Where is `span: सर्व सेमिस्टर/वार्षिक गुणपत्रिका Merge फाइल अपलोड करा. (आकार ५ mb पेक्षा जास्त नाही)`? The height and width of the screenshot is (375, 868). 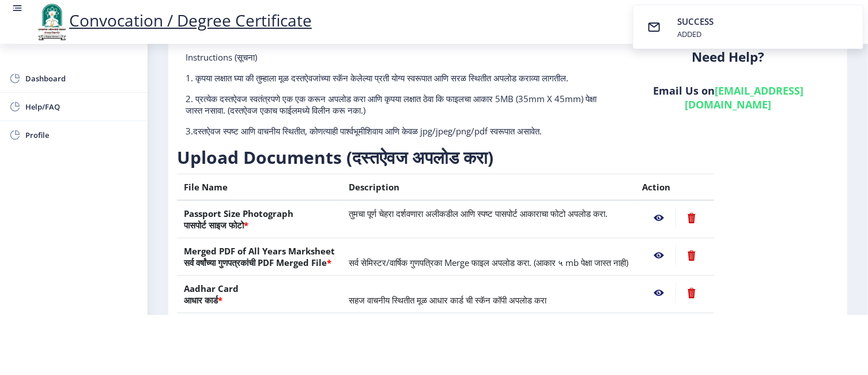 span: सर्व सेमिस्टर/वार्षिक गुणपत्रिका Merge फाइल अपलोड करा. (आकार ५ mb पेक्षा जास्त नाही) is located at coordinates (489, 262).